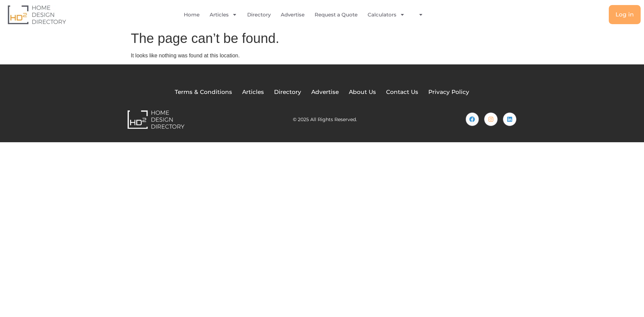 This screenshot has height=317, width=644. Describe the element at coordinates (203, 92) in the screenshot. I see `a: Terms & Conditions` at that location.